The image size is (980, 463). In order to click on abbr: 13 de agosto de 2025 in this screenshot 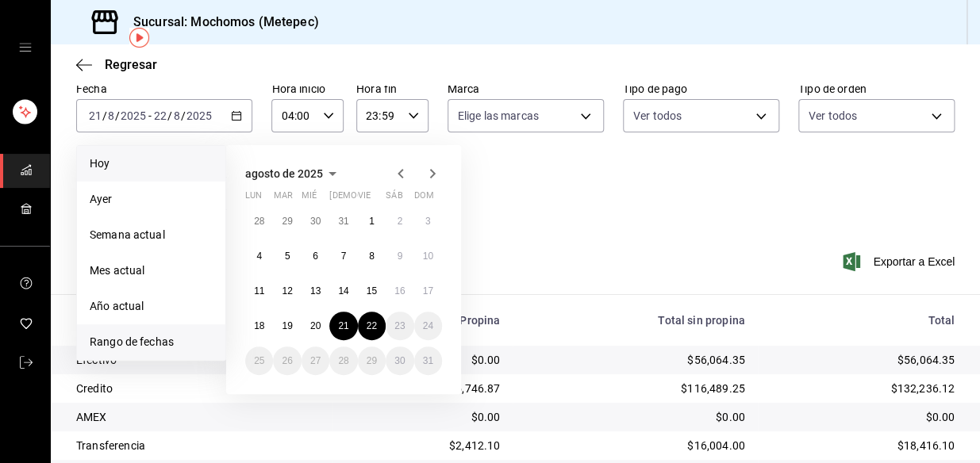, I will do `click(315, 291)`.